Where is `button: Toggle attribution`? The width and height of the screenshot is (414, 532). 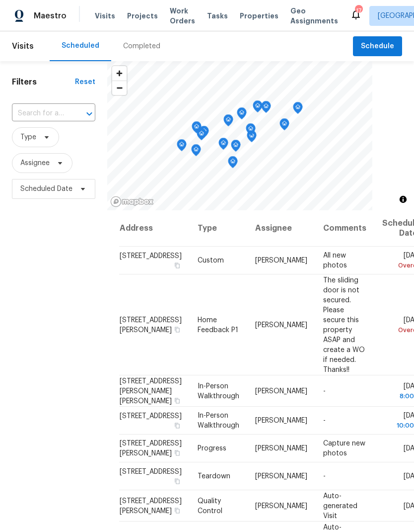 button: Toggle attribution is located at coordinates (403, 199).